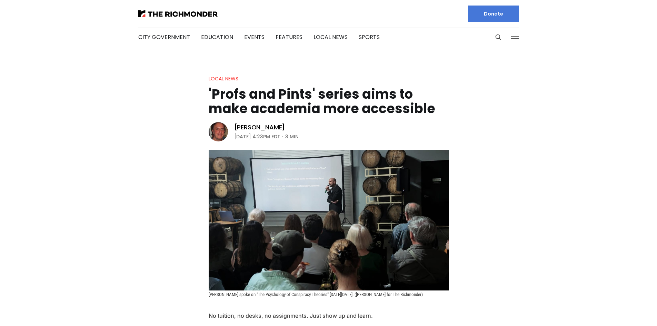 This screenshot has width=657, height=326. Describe the element at coordinates (164, 37) in the screenshot. I see `a: City Government` at that location.